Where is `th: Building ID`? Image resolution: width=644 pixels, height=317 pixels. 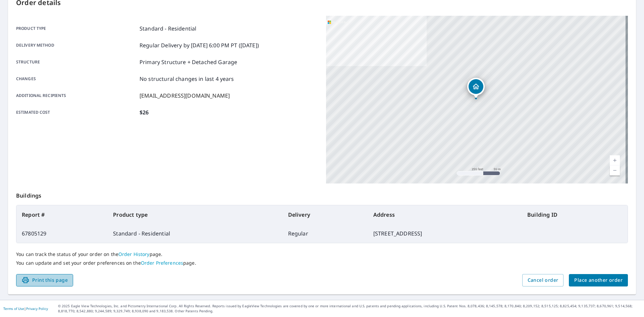
th: Building ID is located at coordinates (574, 215).